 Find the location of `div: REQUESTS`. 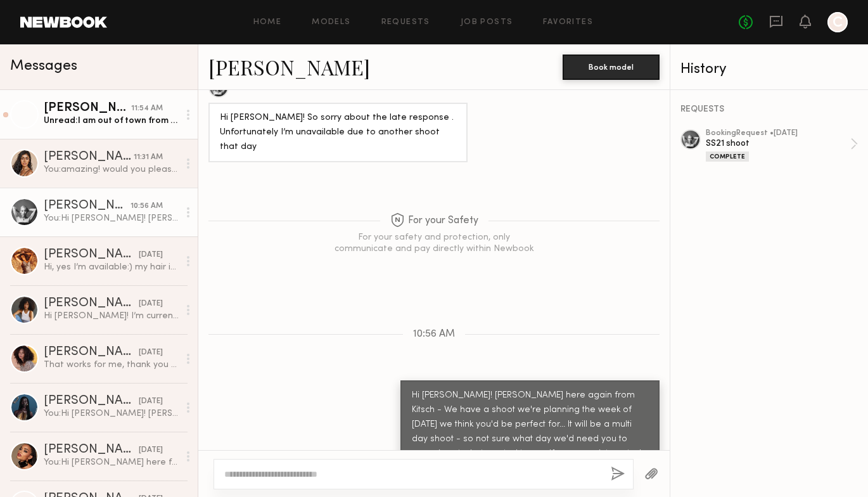

div: REQUESTS is located at coordinates (769, 110).